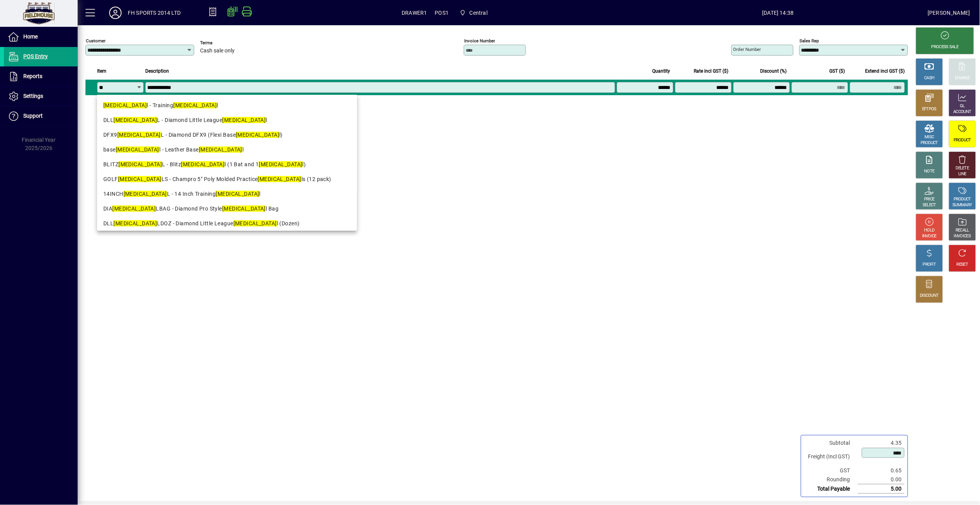  I want to click on span: Reports, so click(33, 76).